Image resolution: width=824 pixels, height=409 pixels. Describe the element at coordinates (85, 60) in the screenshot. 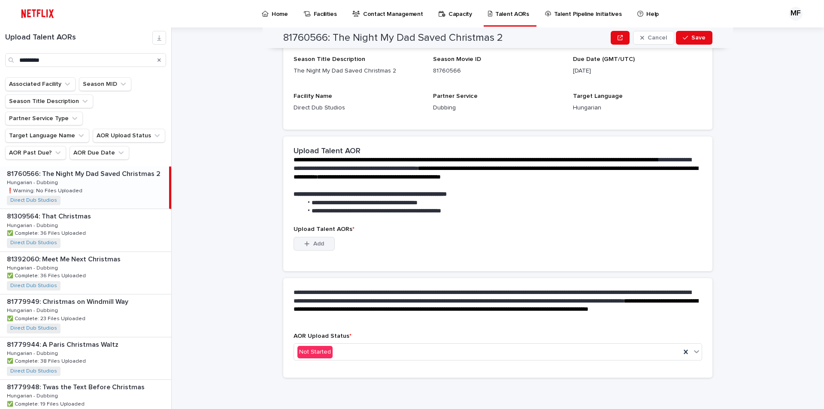

I see `input: Search` at that location.